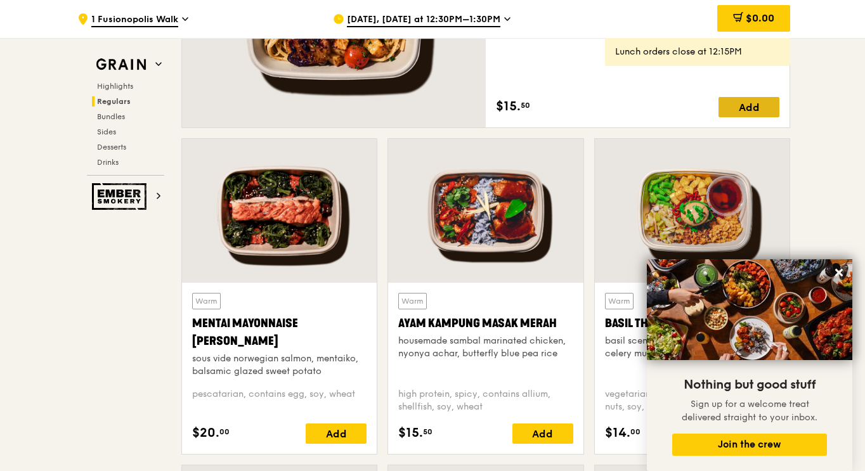 Image resolution: width=865 pixels, height=471 pixels. What do you see at coordinates (279, 401) in the screenshot?
I see `div: pescatarian, contains egg, soy, wheat` at bounding box center [279, 401].